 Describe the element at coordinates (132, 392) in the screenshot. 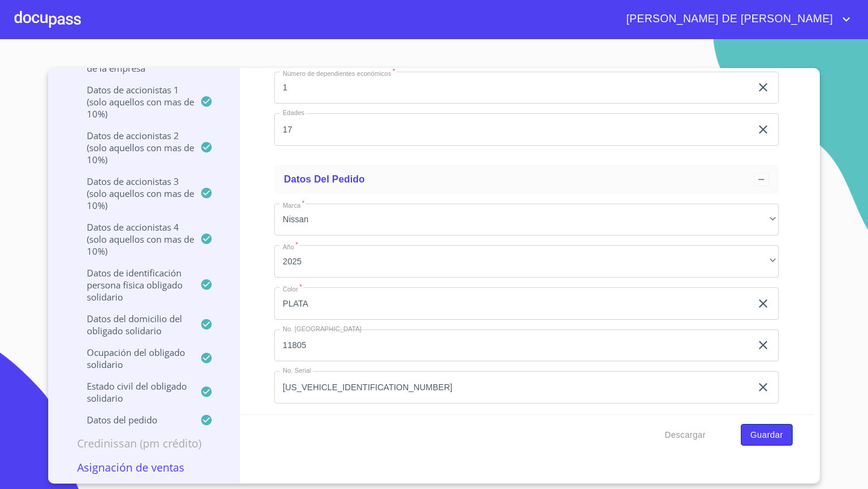

I see `p: Estado Civil del Obligado Solidario` at that location.